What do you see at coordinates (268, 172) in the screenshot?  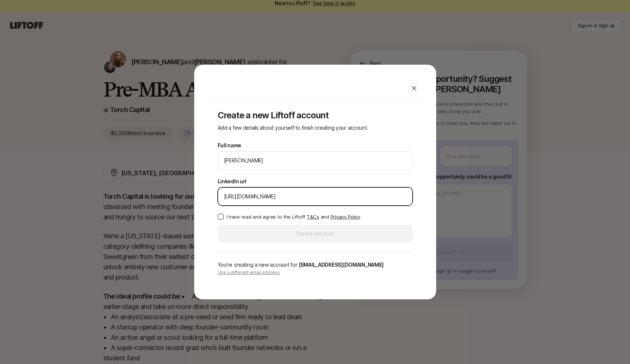 I see `p: We'll use Ben as your preferred name.` at bounding box center [268, 172].